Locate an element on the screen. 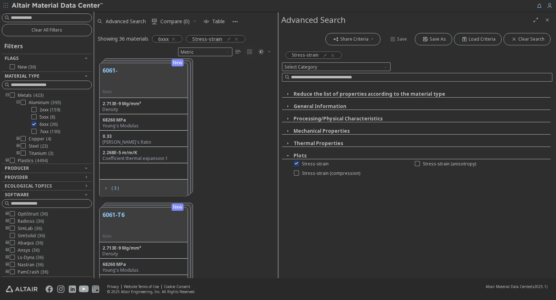  span: 5xxx is located at coordinates (47, 117).